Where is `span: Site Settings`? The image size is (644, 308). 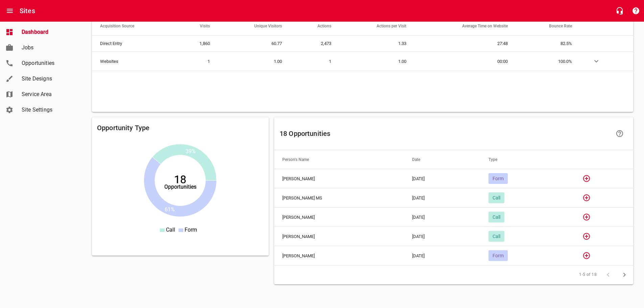
span: Site Settings is located at coordinates (47, 110).